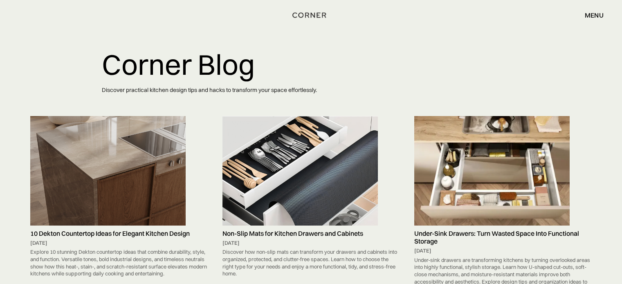 Image resolution: width=622 pixels, height=284 pixels. I want to click on h1: Corner Blog, so click(311, 65).